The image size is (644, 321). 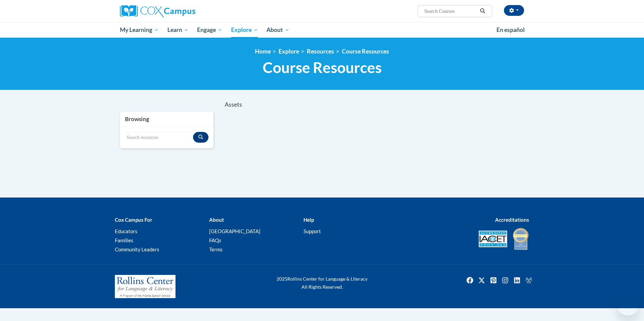 What do you see at coordinates (511, 30) in the screenshot?
I see `span: En español` at bounding box center [511, 30].